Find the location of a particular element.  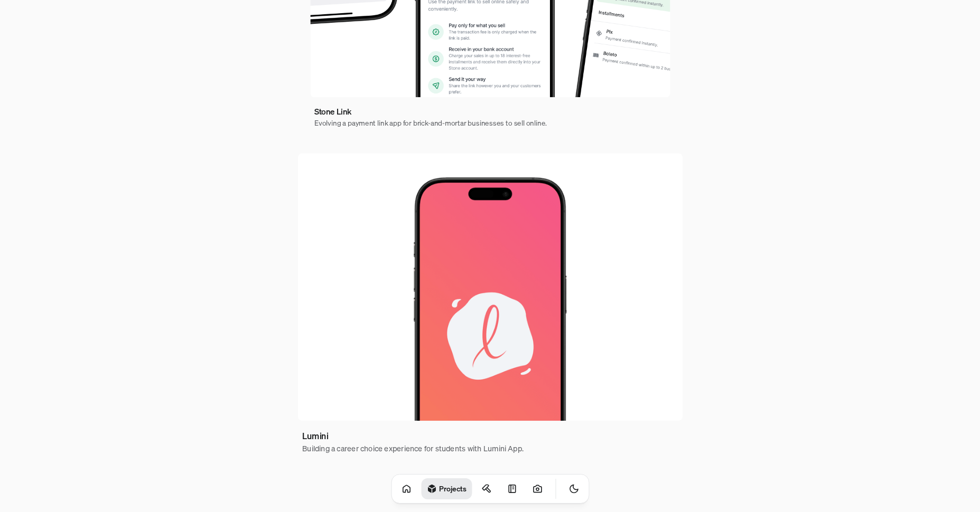

a: Stone LinkEvolving a payment link app for brick-and-mortar businesses to sell online. is located at coordinates (431, 117).